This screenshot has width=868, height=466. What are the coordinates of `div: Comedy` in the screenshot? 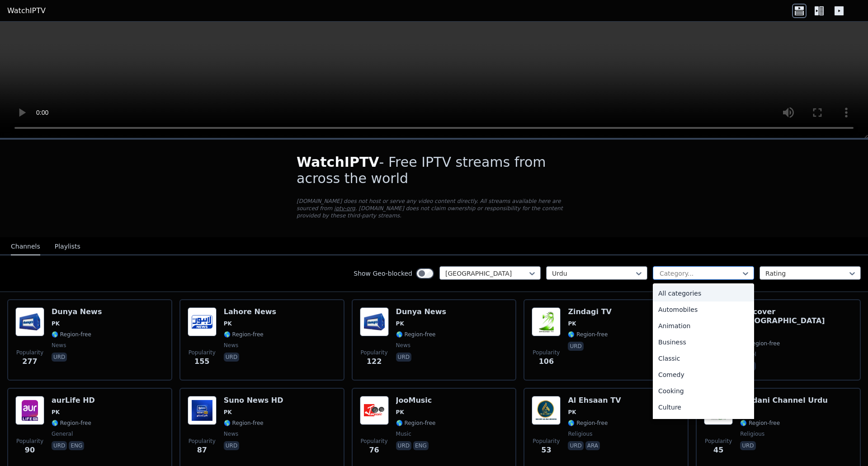 It's located at (704, 375).